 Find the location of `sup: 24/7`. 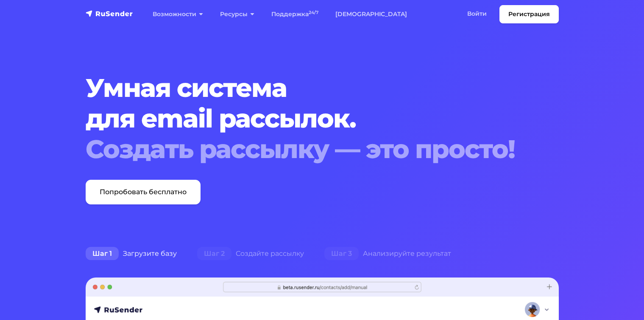

sup: 24/7 is located at coordinates (313, 13).